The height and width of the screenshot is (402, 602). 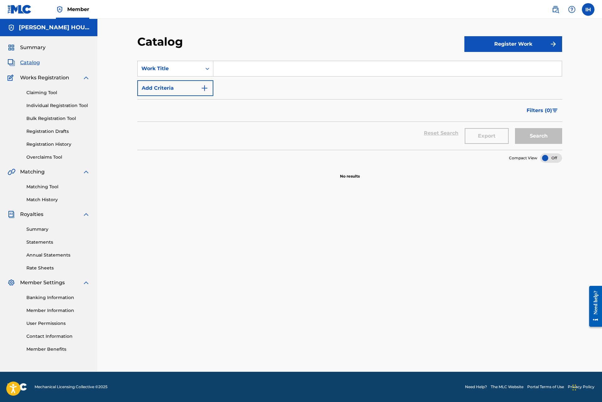 What do you see at coordinates (58, 297) in the screenshot?
I see `a: Banking Information` at bounding box center [58, 297].